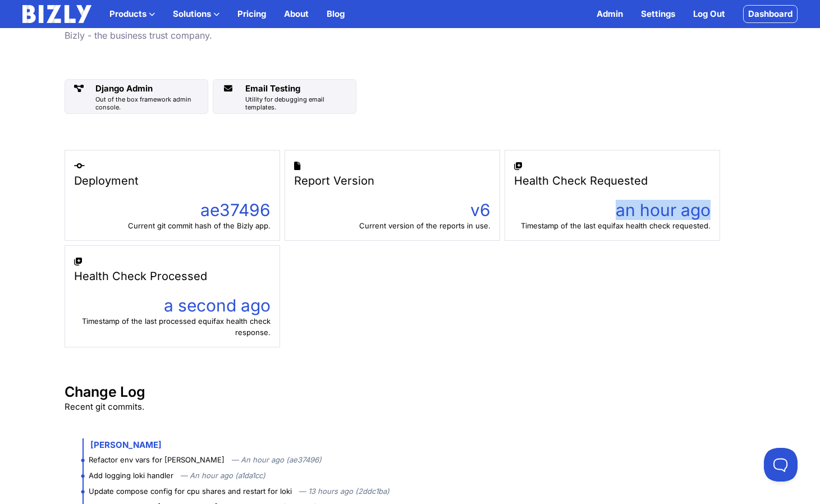 This screenshot has width=820, height=504. What do you see at coordinates (657, 14) in the screenshot?
I see `a: Settings` at bounding box center [657, 14].